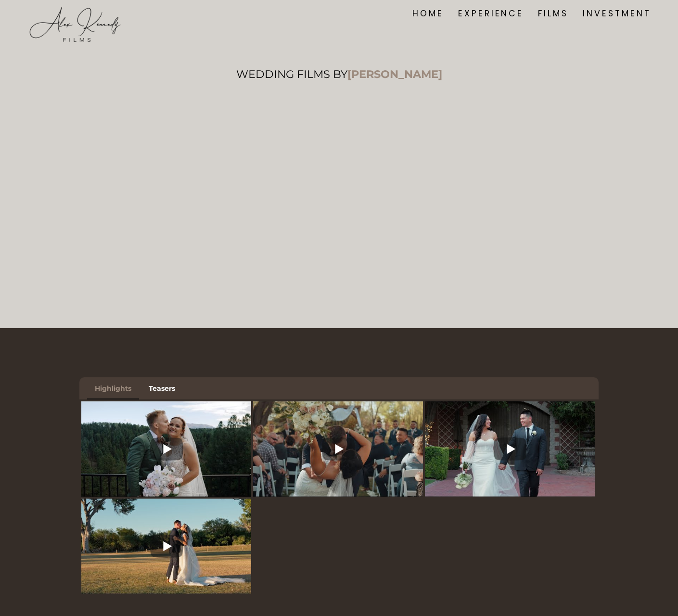  What do you see at coordinates (617, 14) in the screenshot?
I see `a: INVESTMENT` at bounding box center [617, 14].